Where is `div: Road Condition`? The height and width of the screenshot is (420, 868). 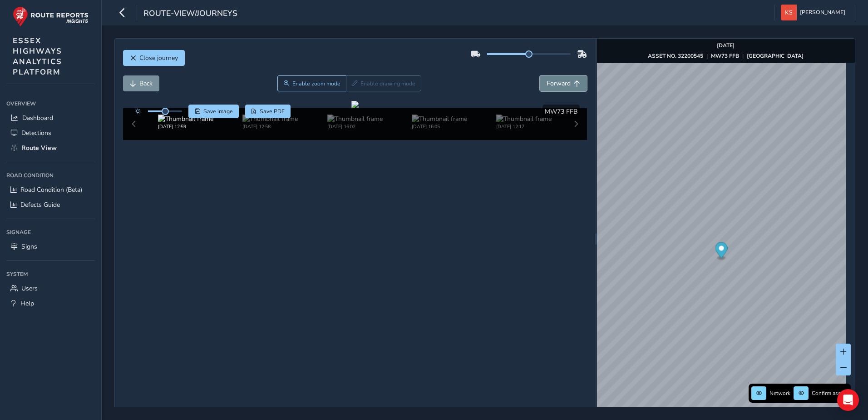 div: Road Condition is located at coordinates (51, 175).